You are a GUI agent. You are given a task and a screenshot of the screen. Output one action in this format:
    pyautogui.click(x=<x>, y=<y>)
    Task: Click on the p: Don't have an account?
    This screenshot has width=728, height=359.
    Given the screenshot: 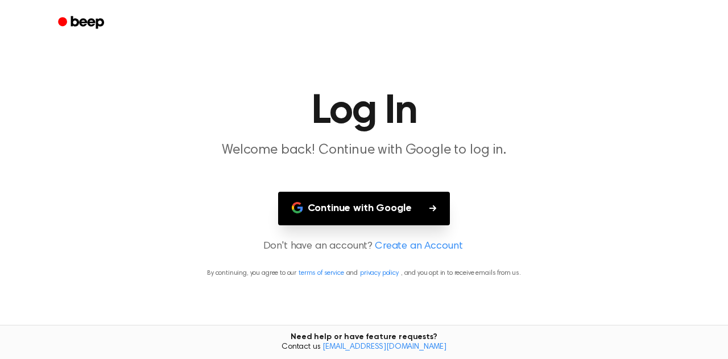 What is the action you would take?
    pyautogui.click(x=364, y=246)
    